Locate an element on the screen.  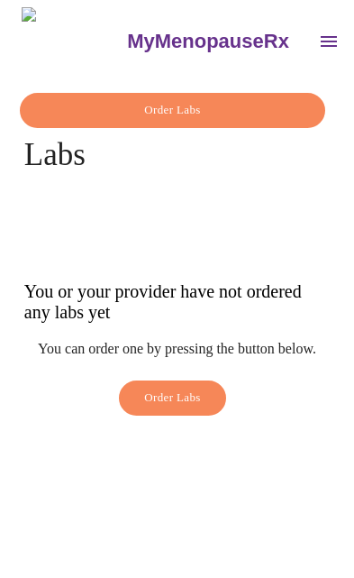
button: open drawer is located at coordinates (329, 41).